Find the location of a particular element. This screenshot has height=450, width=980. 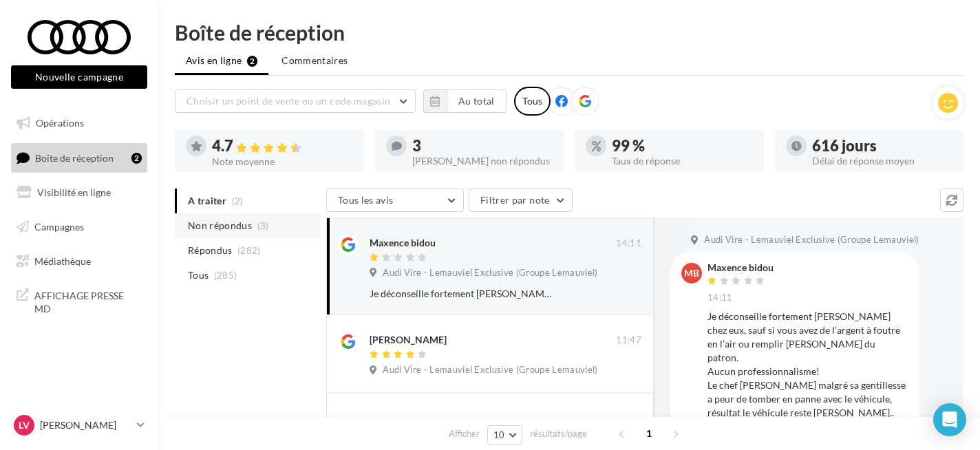

a: Opérations is located at coordinates (79, 123).